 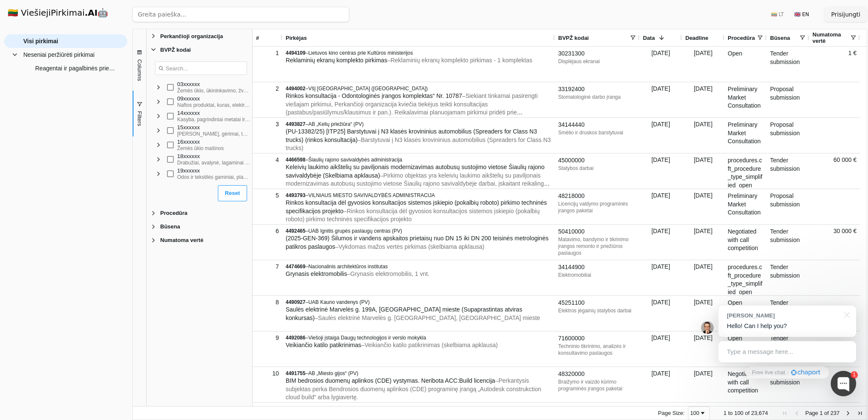 I want to click on div: Displėjaus ekranai, so click(x=597, y=61).